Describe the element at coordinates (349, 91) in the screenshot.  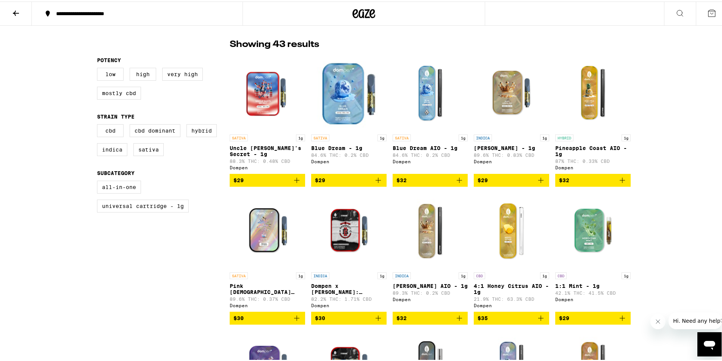
I see `img: Dompen - Blue Dream - 1g` at that location.